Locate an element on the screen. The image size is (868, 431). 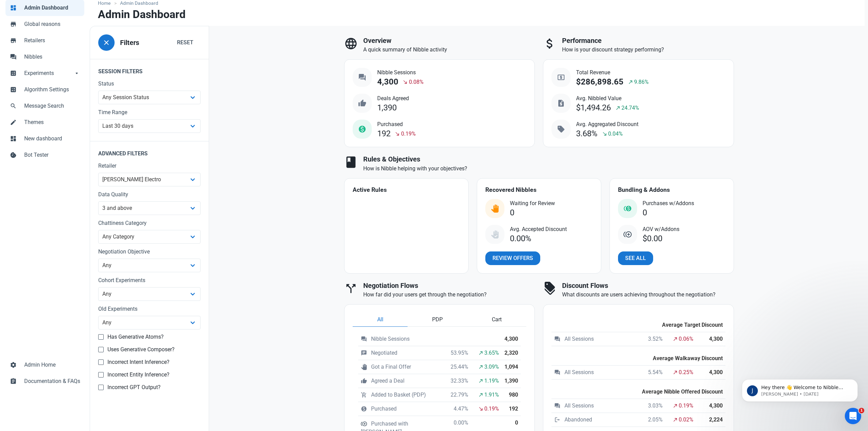
span: Documentation & FAQs is located at coordinates (52, 381).